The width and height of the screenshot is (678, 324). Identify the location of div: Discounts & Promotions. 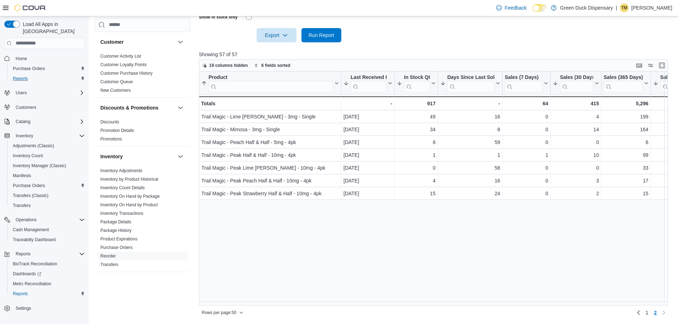
(142, 132).